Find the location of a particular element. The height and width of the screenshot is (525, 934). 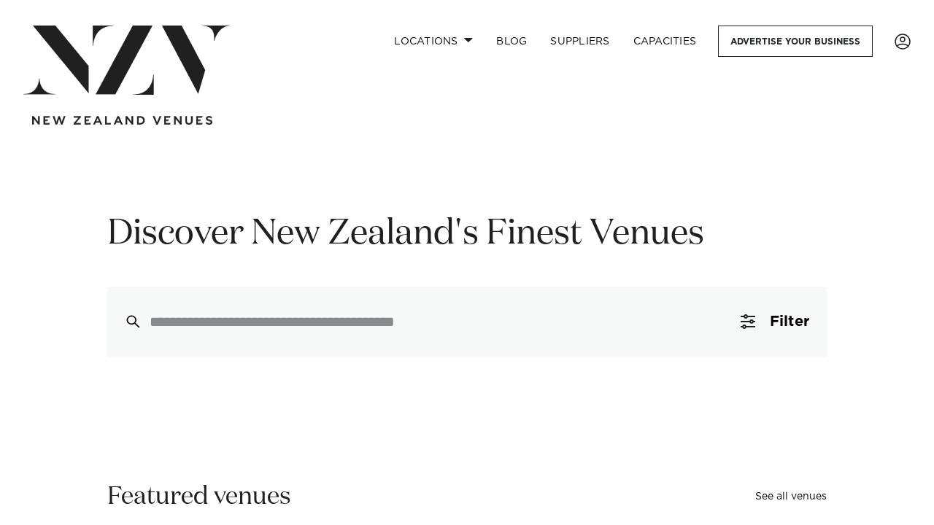

a: Advertise your business is located at coordinates (795, 41).